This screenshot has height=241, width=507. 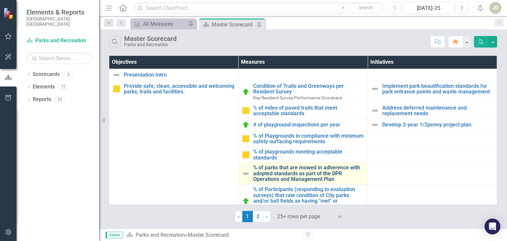 What do you see at coordinates (44, 87) in the screenshot?
I see `a: Elements` at bounding box center [44, 87].